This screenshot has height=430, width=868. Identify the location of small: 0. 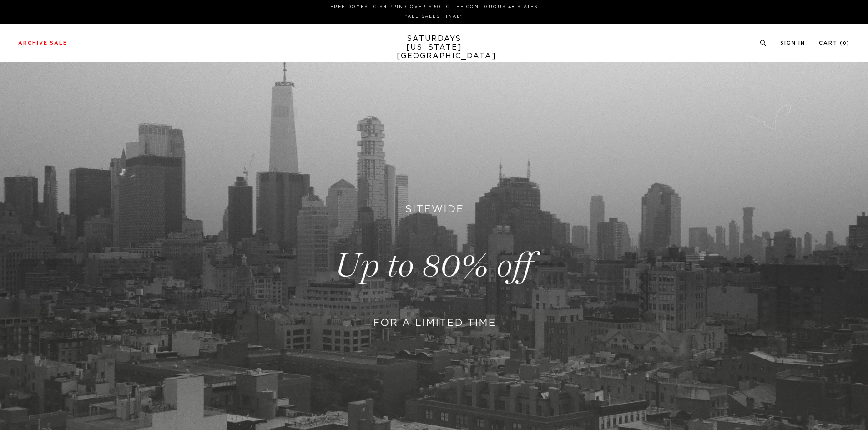
(844, 43).